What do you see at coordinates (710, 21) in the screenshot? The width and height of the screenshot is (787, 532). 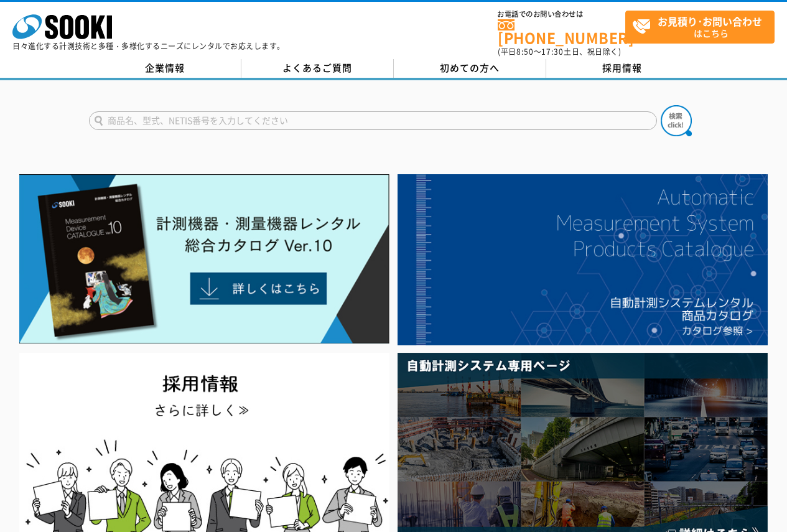 I see `strong: お見積り･お問い合わせ` at bounding box center [710, 21].